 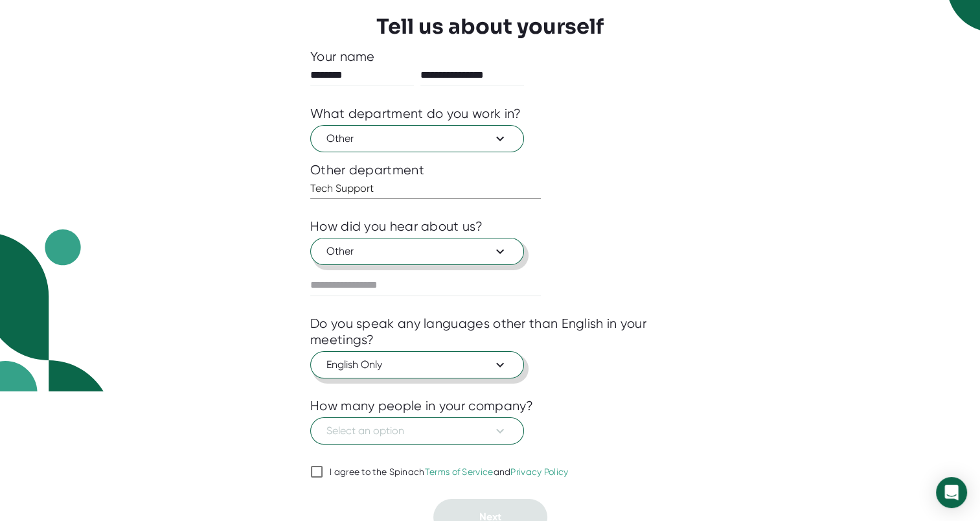 What do you see at coordinates (417, 431) in the screenshot?
I see `span: Select an option` at bounding box center [417, 431].